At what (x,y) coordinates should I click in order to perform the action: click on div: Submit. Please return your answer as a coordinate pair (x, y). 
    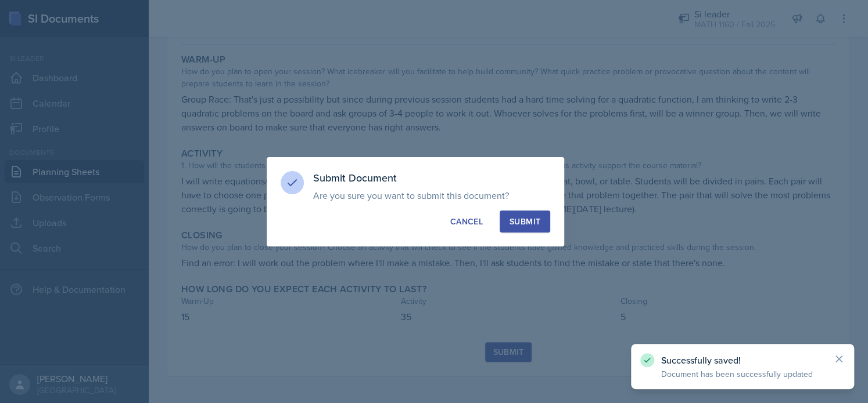
    Looking at the image, I should click on (525, 222).